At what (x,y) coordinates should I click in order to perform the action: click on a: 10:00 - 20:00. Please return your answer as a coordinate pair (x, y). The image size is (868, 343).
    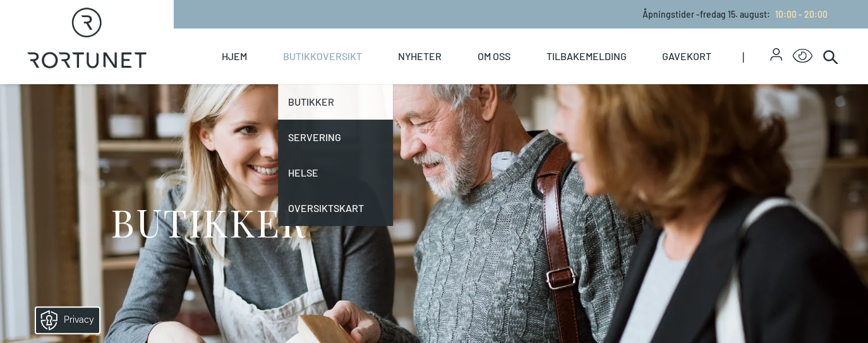
    Looking at the image, I should click on (799, 14).